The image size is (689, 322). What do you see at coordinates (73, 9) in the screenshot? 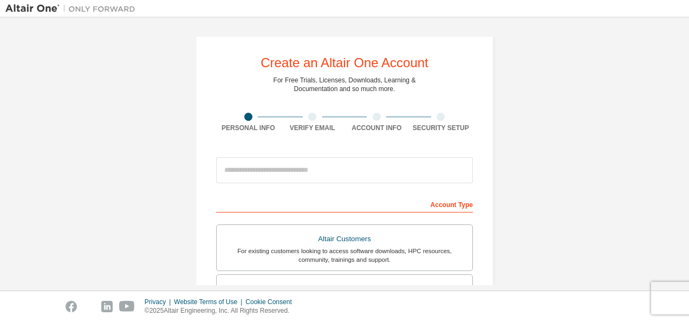
I see `img: Altair One` at bounding box center [73, 9].